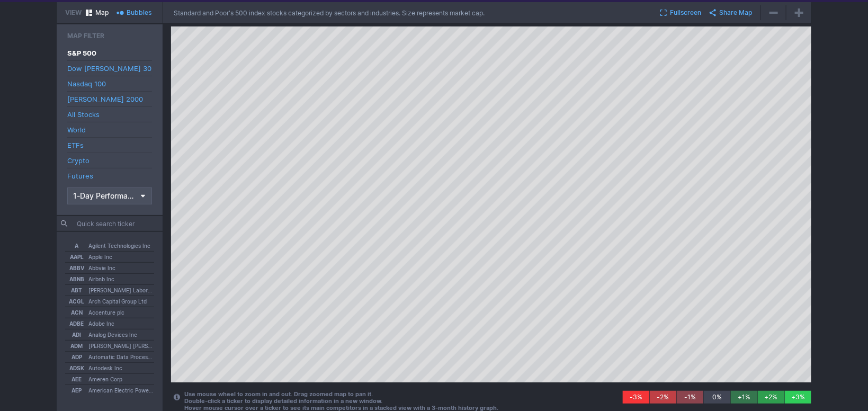  Describe the element at coordinates (681, 13) in the screenshot. I see `button: Fullscreen` at that location.